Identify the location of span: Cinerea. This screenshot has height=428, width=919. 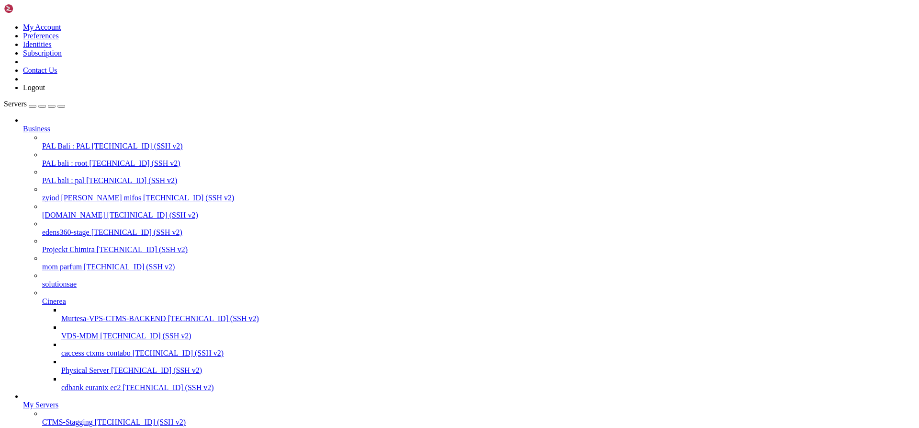
(54, 301).